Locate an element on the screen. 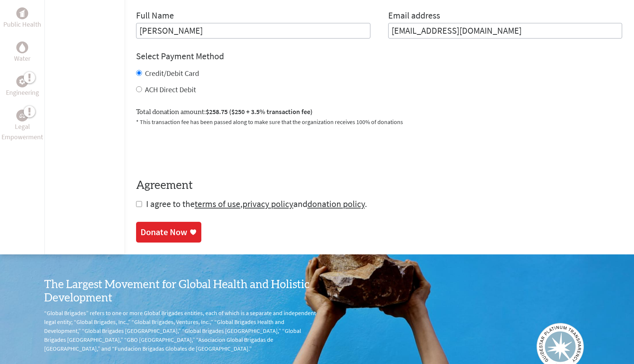 The height and width of the screenshot is (364, 634). a: WaterWater is located at coordinates (23, 53).